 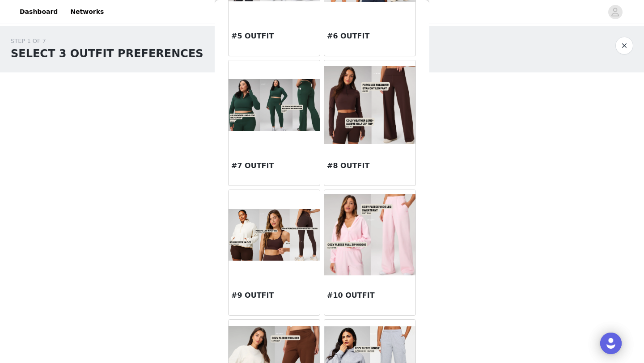 I want to click on div: Open Intercom Messenger, so click(x=610, y=343).